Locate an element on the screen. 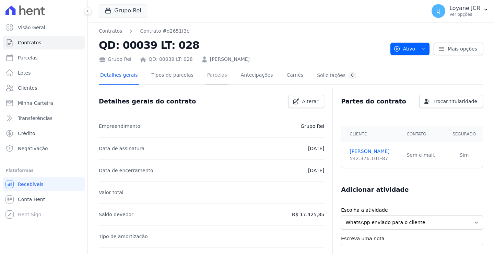 This screenshot has height=254, width=494. a: Detalhes gerais is located at coordinates (119, 76).